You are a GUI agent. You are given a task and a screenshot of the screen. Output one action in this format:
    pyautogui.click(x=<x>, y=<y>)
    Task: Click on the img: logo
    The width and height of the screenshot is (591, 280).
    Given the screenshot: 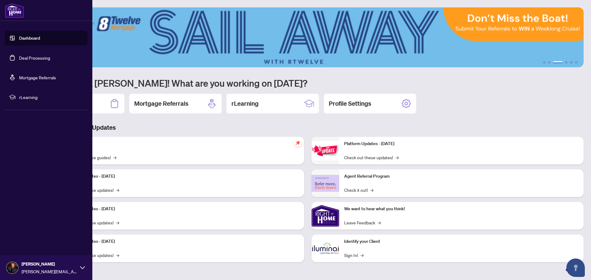 What is the action you would take?
    pyautogui.click(x=14, y=10)
    